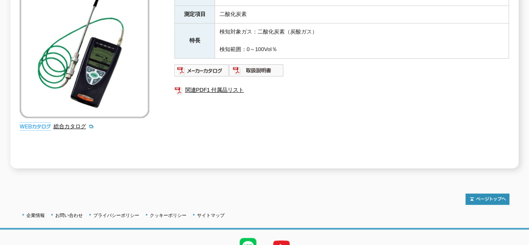 Image resolution: width=529 pixels, height=245 pixels. I want to click on th: 測定項目, so click(195, 15).